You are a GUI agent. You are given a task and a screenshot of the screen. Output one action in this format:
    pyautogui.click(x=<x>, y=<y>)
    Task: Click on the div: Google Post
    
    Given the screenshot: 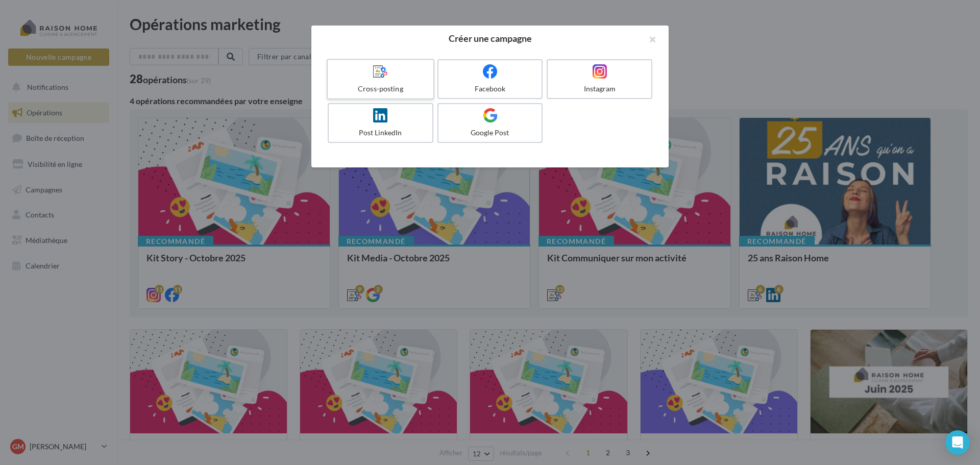 What is the action you would take?
    pyautogui.click(x=490, y=132)
    